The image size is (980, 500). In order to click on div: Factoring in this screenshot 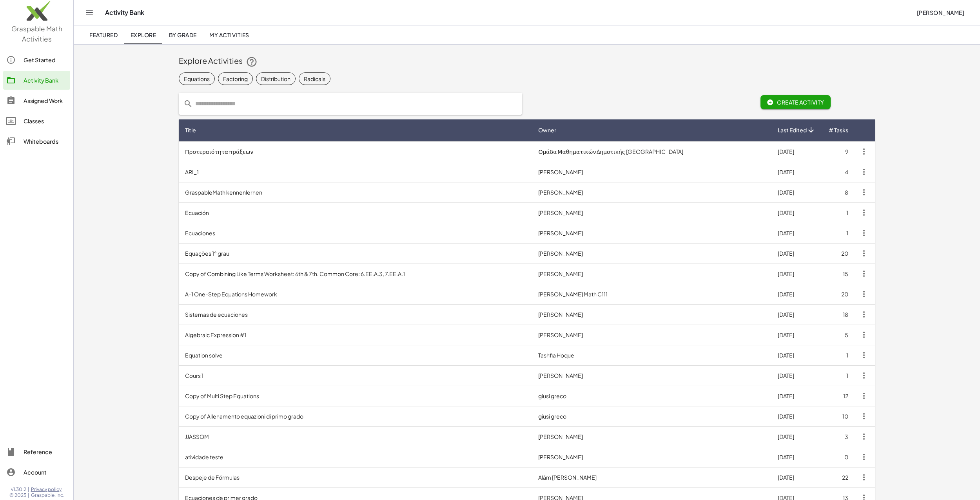, I will do `click(235, 79)`.